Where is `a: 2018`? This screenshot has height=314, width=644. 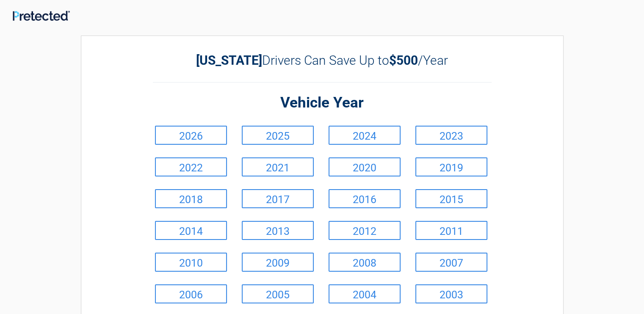 a: 2018 is located at coordinates (191, 198).